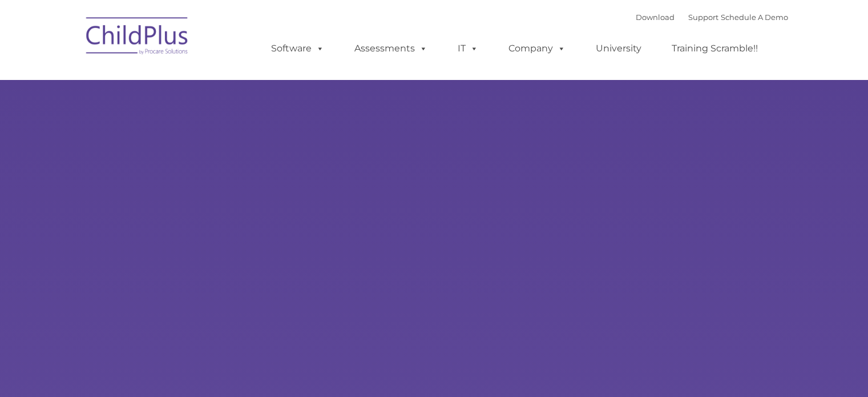  Describe the element at coordinates (298, 49) in the screenshot. I see `a: Software` at that location.